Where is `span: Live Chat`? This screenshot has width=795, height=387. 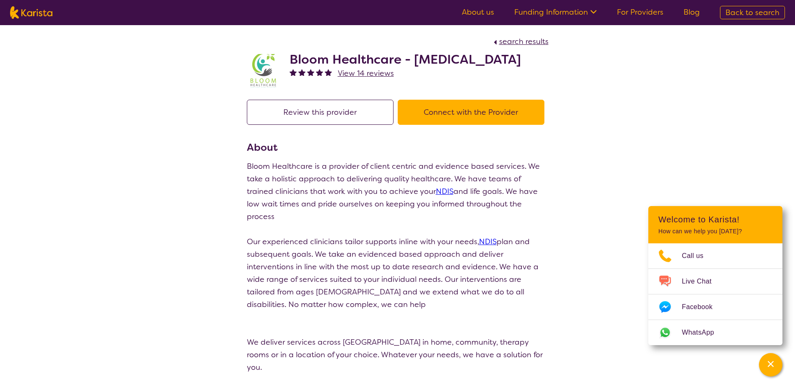
span: Live Chat is located at coordinates (702, 282).